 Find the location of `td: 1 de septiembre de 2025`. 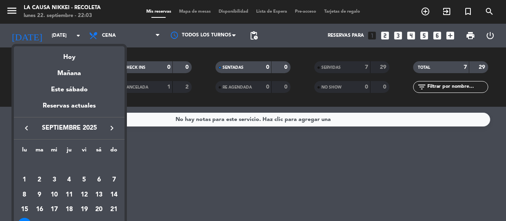

td: 1 de septiembre de 2025 is located at coordinates (24, 180).